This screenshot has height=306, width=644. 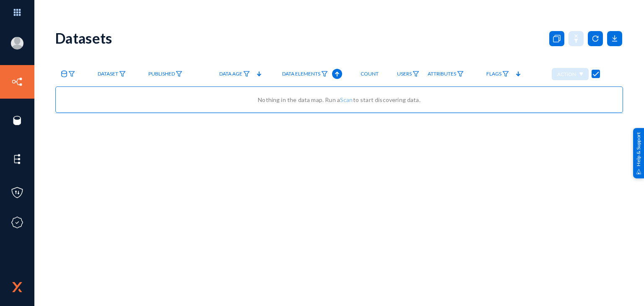 What do you see at coordinates (17, 43) in the screenshot?
I see `img: blank-profile-picture.png` at bounding box center [17, 43].